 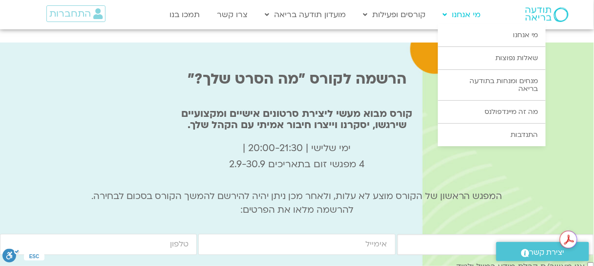 I want to click on a: תמכו בנו, so click(x=185, y=15).